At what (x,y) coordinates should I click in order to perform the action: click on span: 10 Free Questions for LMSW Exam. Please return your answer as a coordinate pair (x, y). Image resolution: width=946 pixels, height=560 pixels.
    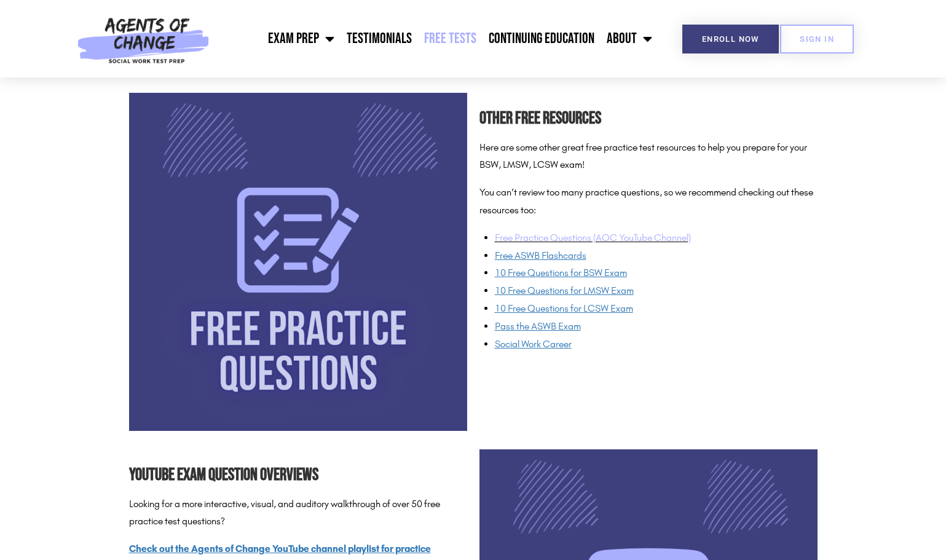
    Looking at the image, I should click on (564, 290).